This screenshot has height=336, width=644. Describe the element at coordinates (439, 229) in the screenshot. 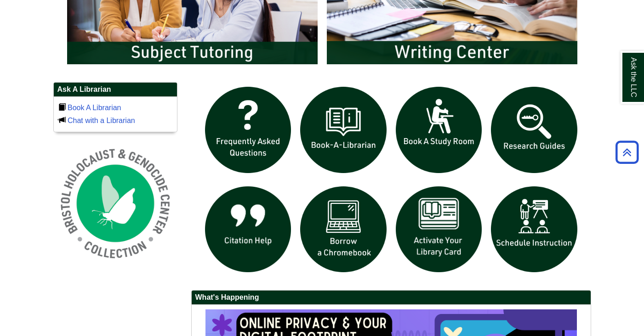

I see `img: activate Library Card icon links to form to activate student ID into library card` at that location.